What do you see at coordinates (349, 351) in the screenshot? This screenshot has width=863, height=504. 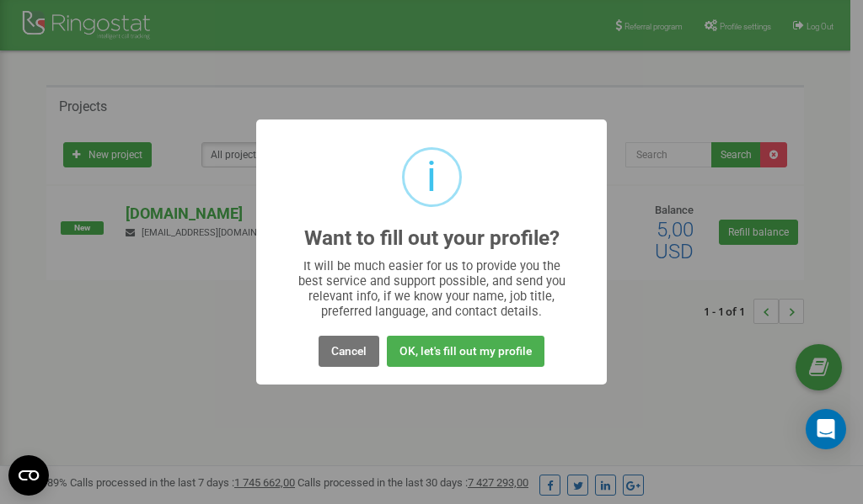 I see `button: Cancel` at bounding box center [349, 351].